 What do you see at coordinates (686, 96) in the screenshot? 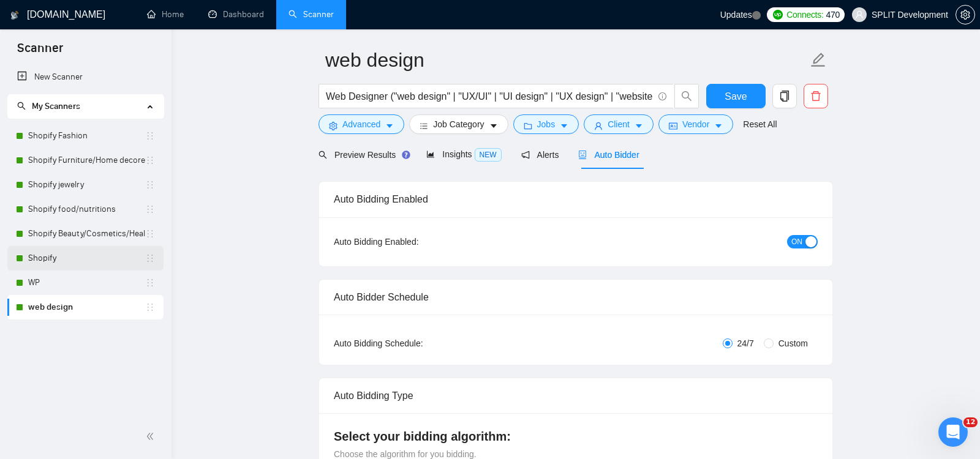
I see `button: search` at bounding box center [686, 96].